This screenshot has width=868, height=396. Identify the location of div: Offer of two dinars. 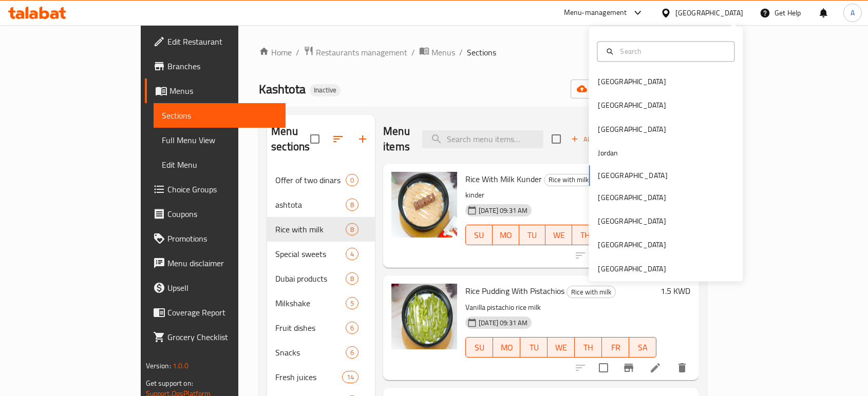
(310, 180).